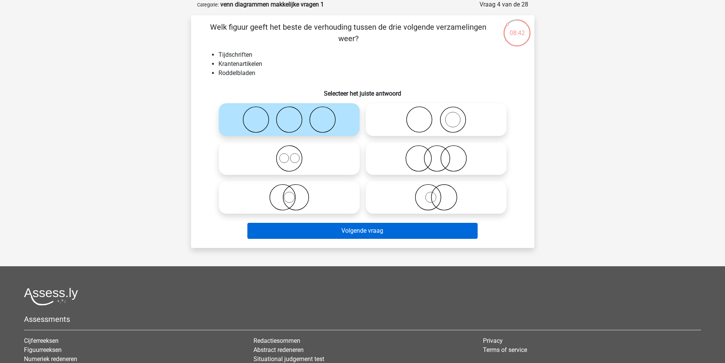  I want to click on a: Abstract redeneren, so click(279, 350).